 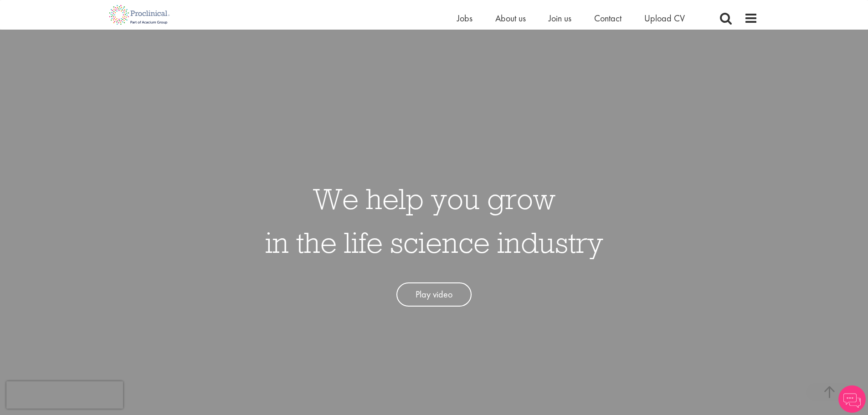 I want to click on a: Contact, so click(x=608, y=18).